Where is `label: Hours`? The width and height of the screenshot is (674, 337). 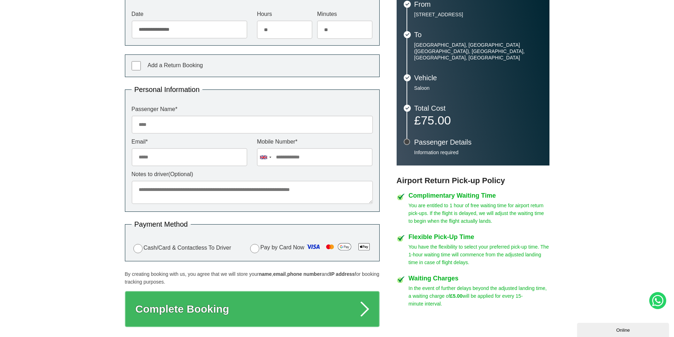 label: Hours is located at coordinates (284, 14).